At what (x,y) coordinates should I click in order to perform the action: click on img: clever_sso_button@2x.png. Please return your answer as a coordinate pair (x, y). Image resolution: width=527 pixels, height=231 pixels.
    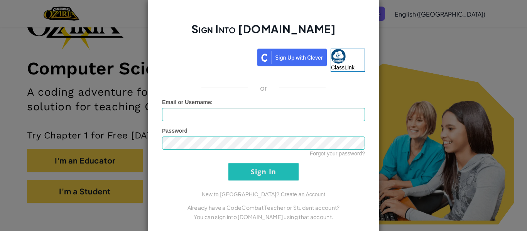
    Looking at the image, I should click on (292, 58).